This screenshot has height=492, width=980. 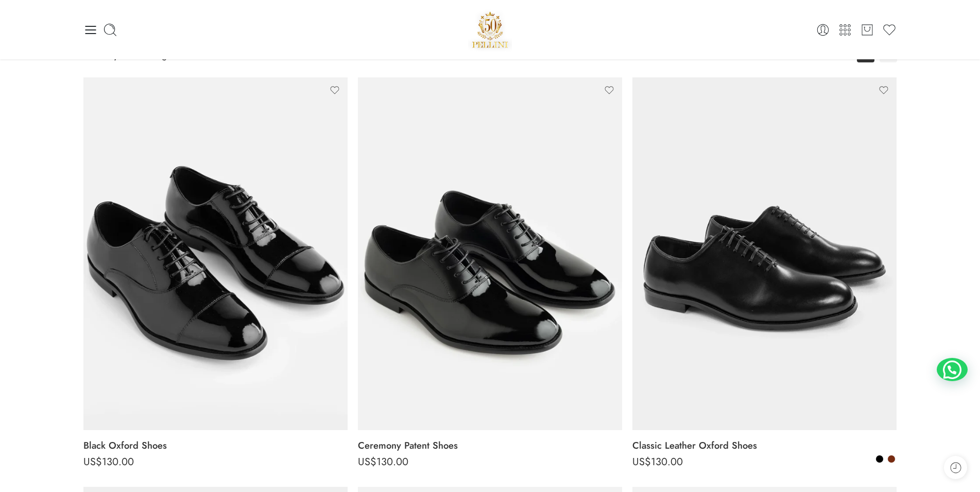 What do you see at coordinates (823, 30) in the screenshot?
I see `a: Login / Register` at bounding box center [823, 30].